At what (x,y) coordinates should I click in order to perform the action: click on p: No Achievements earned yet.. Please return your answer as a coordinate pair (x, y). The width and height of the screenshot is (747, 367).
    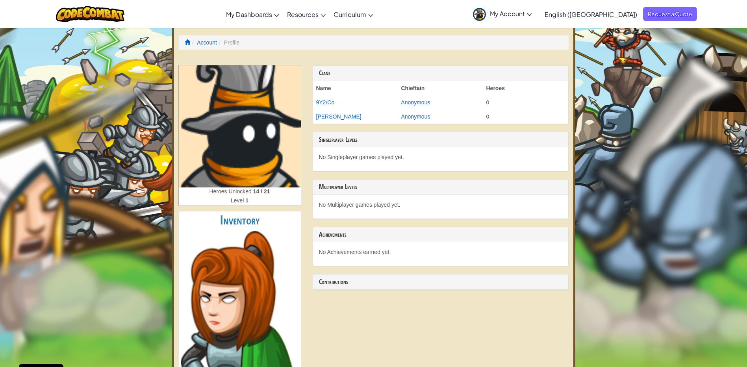
    Looking at the image, I should click on (440, 252).